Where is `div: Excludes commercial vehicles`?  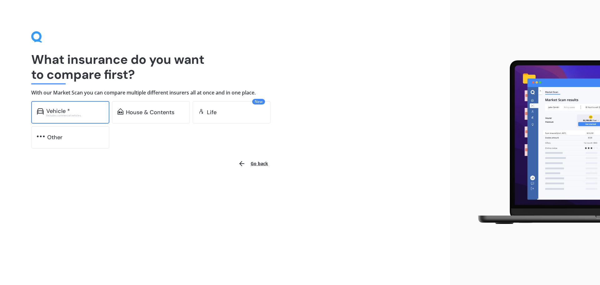 div: Excludes commercial vehicles is located at coordinates (75, 115).